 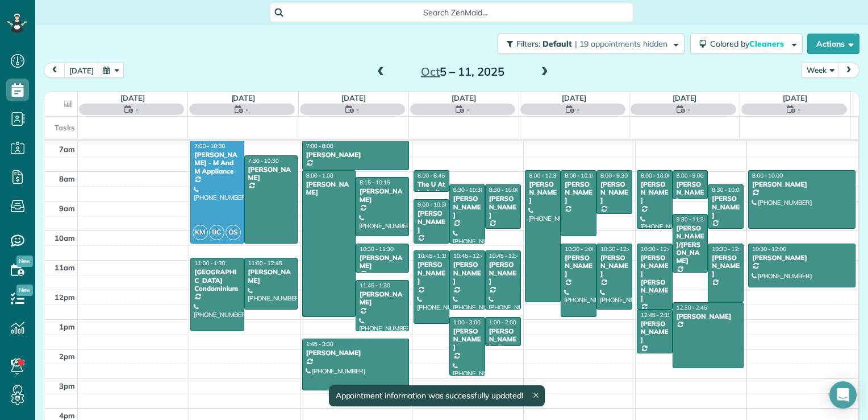 What do you see at coordinates (588, 44) in the screenshot?
I see `a: Filters: Default | 19 appointments hidden` at bounding box center [588, 44].